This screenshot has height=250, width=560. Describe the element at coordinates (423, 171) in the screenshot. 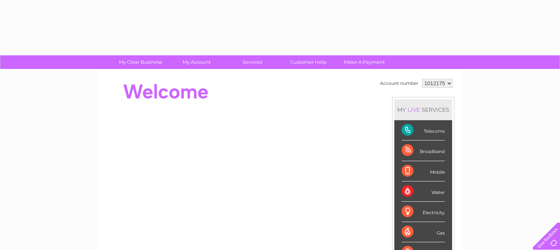

I see `div: Mobile` at that location.